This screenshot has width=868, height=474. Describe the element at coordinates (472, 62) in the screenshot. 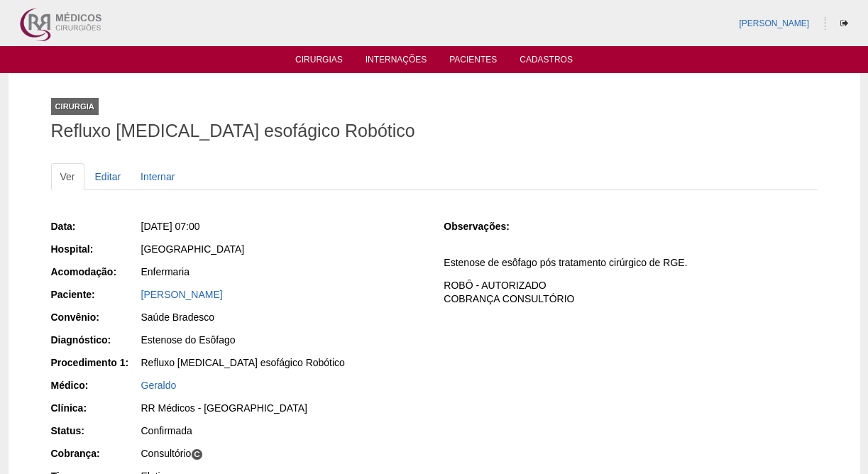

I see `a: Pacientes` at that location.